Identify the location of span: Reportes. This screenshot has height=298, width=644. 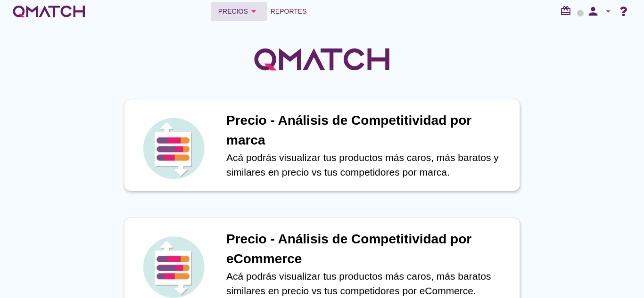
(288, 11).